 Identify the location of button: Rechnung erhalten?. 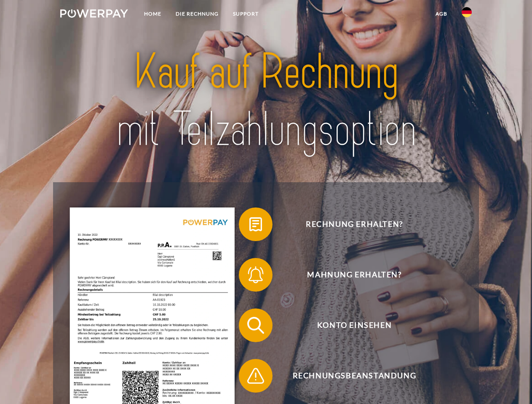
(348, 225).